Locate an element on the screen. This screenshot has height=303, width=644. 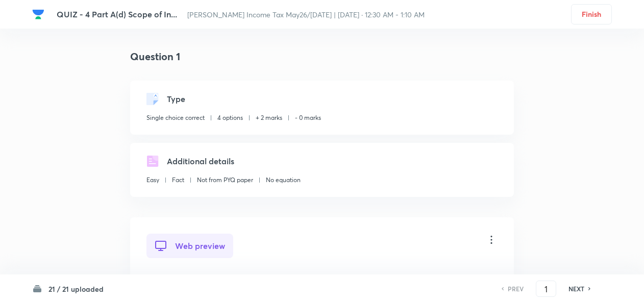
h5: Type is located at coordinates (176, 99).